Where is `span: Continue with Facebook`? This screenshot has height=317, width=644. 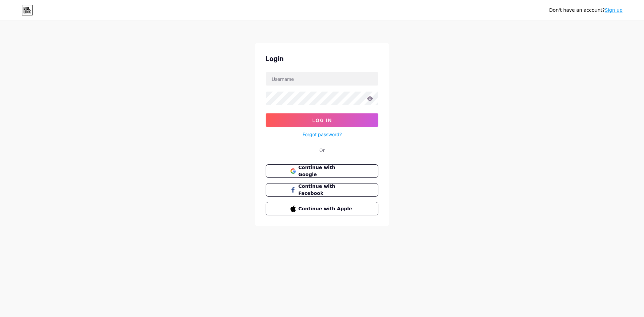
span: Continue with Facebook is located at coordinates (326, 190).